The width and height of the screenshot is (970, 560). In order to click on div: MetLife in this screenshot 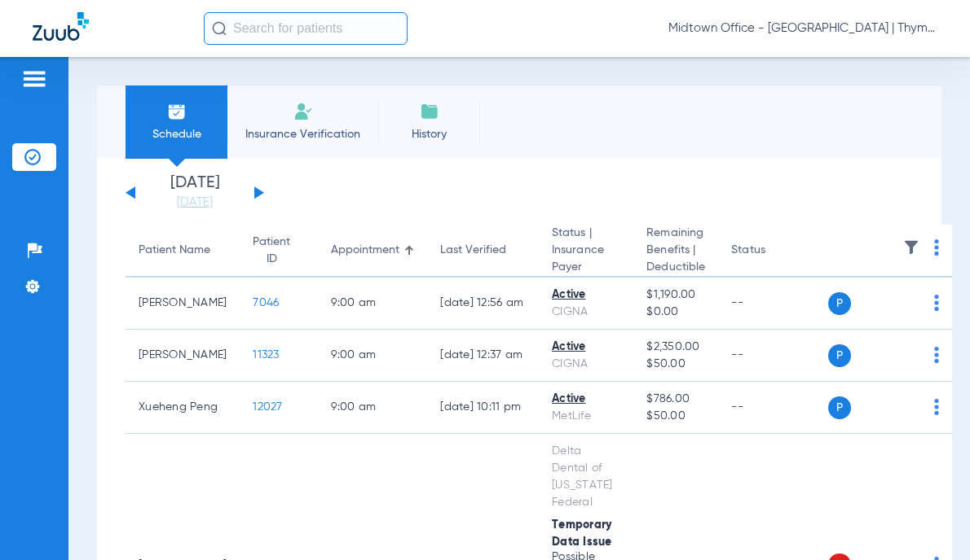, I will do `click(586, 416)`.